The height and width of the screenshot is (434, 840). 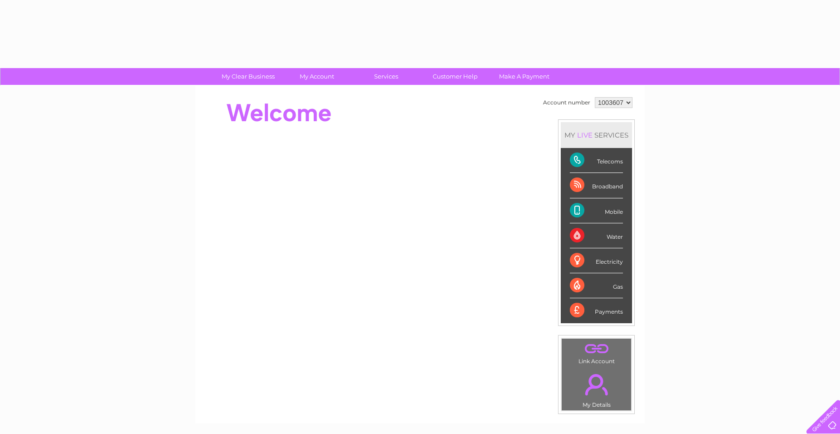 I want to click on td: My Details, so click(x=596, y=389).